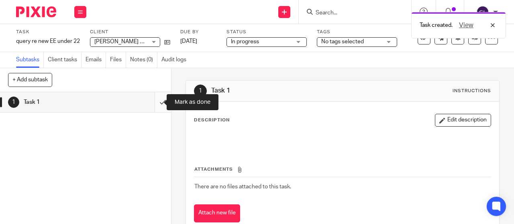 Image resolution: width=514 pixels, height=224 pixels. Describe the element at coordinates (436, 25) in the screenshot. I see `p: Task created.` at that location.